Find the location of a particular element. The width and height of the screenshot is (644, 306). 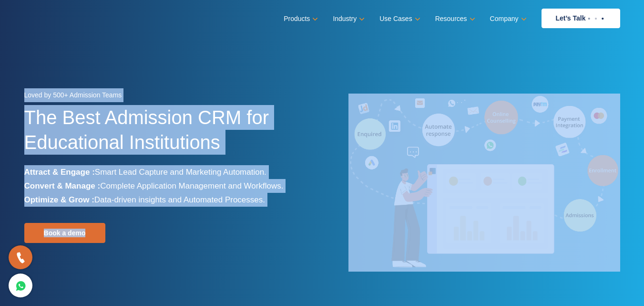

b: Attract & Engage : is located at coordinates (60, 171).